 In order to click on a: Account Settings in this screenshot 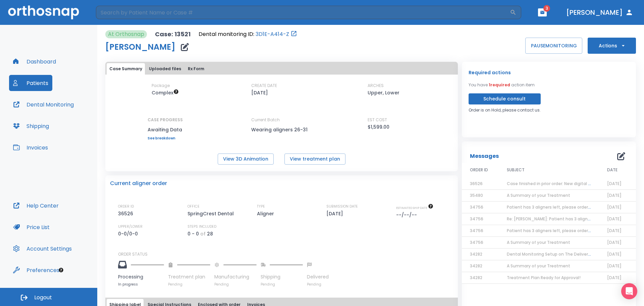, I will do `click(42, 249)`.